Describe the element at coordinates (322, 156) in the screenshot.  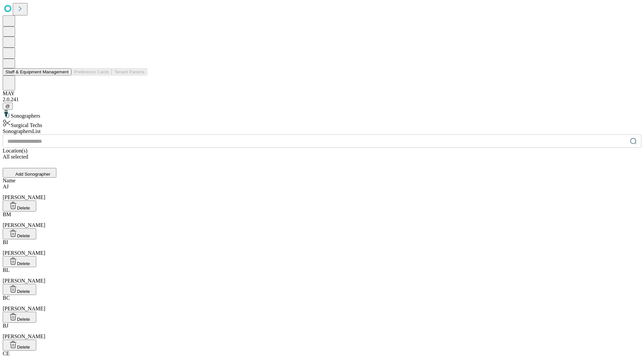
I see `div: All selected` at that location.